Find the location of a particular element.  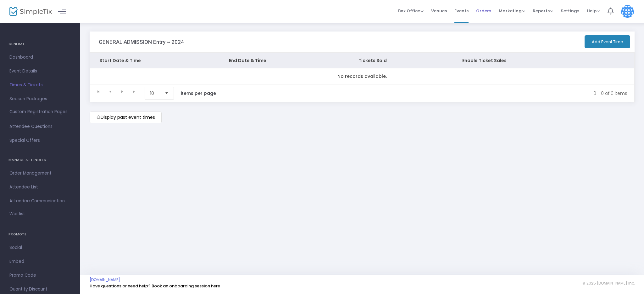

span: Season Packages is located at coordinates (40, 99).